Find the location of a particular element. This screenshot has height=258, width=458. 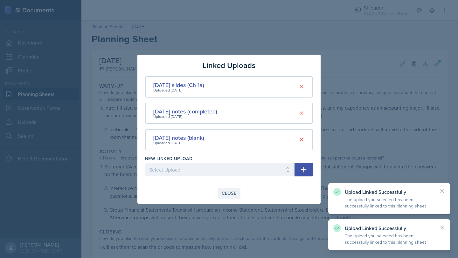

button: Close is located at coordinates (229, 193).